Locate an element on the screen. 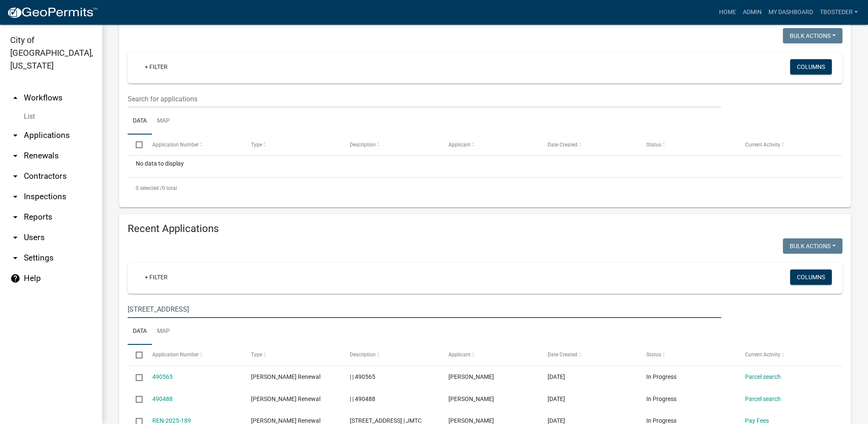 The height and width of the screenshot is (424, 868). span: Mike Boge is located at coordinates (471, 377).